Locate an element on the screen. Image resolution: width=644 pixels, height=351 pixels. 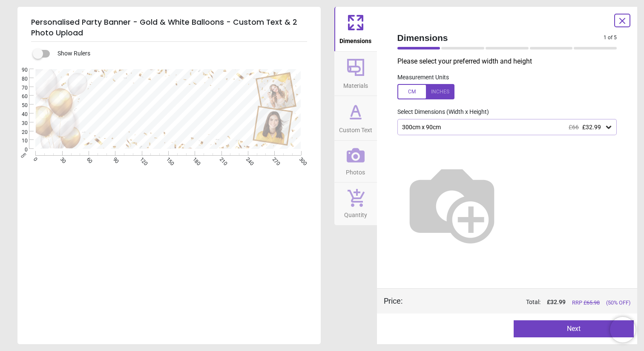
span: Quantity is located at coordinates (356, 213).